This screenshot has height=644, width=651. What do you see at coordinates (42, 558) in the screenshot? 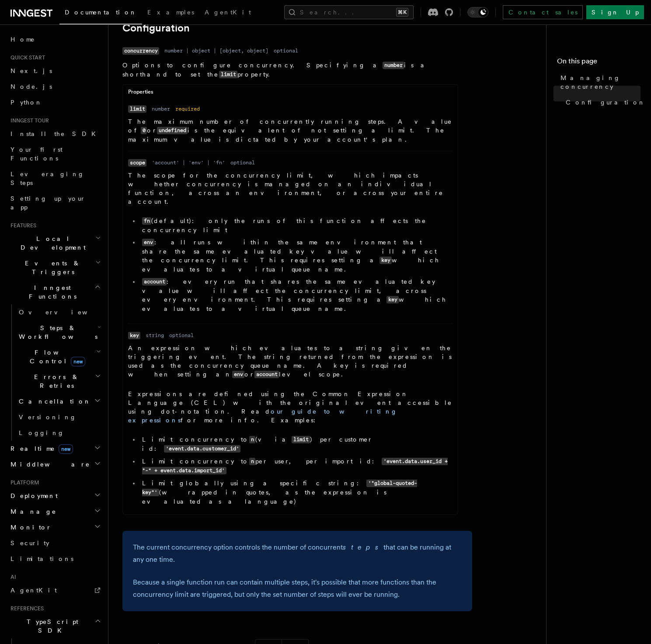
I see `span: Limitations` at bounding box center [42, 558].